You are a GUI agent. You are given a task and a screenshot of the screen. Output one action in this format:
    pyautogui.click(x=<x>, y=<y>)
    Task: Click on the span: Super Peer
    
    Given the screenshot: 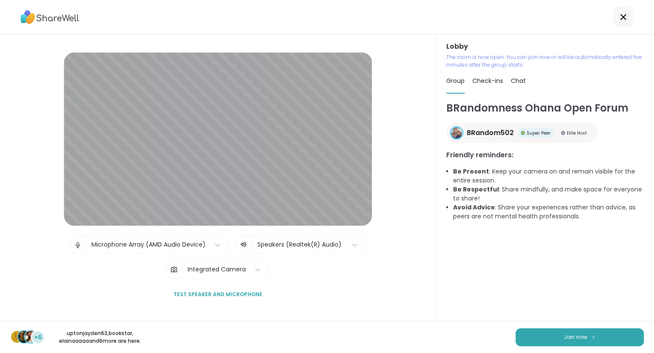 What is the action you would take?
    pyautogui.click(x=539, y=133)
    